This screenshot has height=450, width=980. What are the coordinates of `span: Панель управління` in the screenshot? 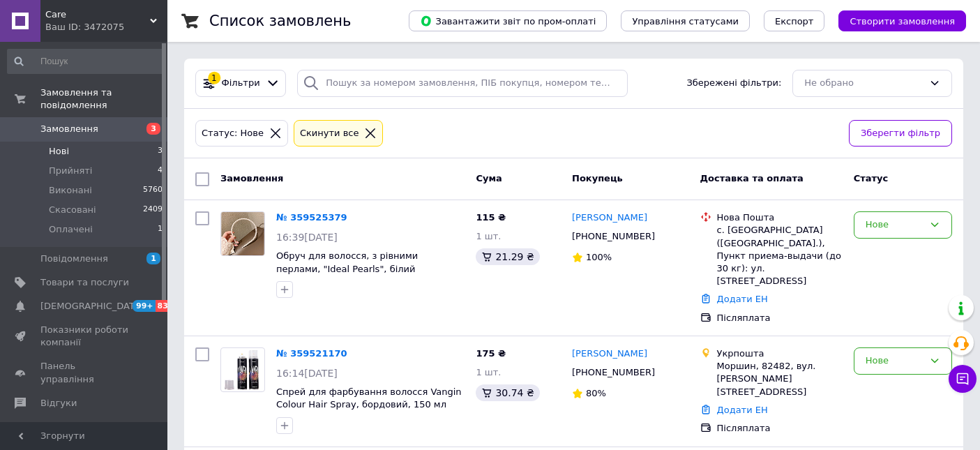 It's located at (85, 373).